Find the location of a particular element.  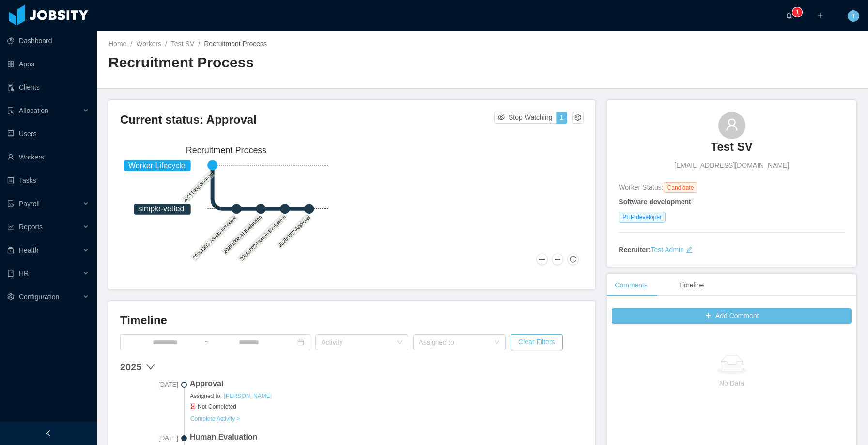

i: icon: edit is located at coordinates (689, 250).